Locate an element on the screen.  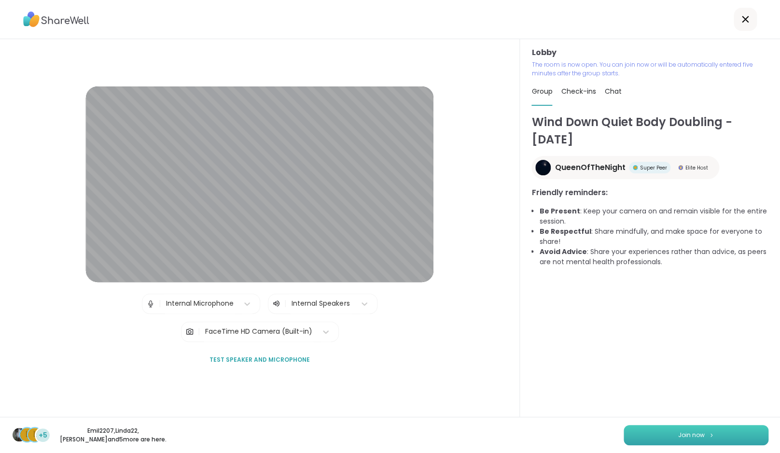
h3: Friendly reminders: is located at coordinates (650, 193).